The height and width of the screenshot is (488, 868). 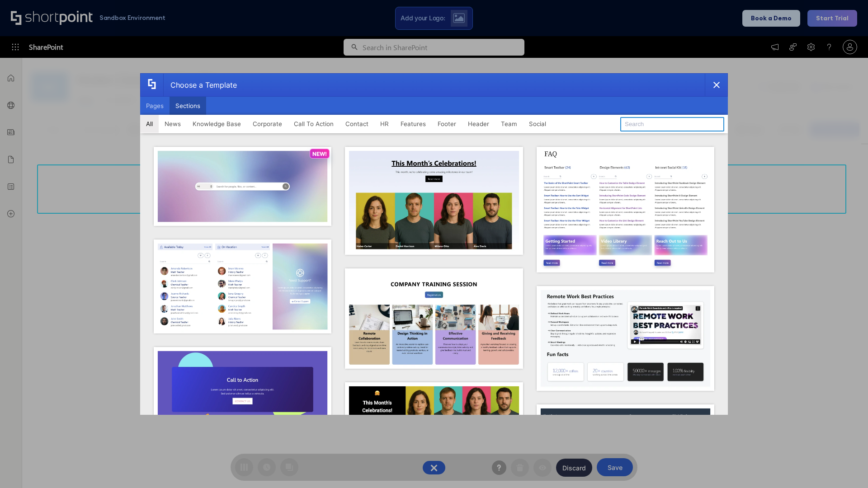 I want to click on button: All, so click(x=149, y=124).